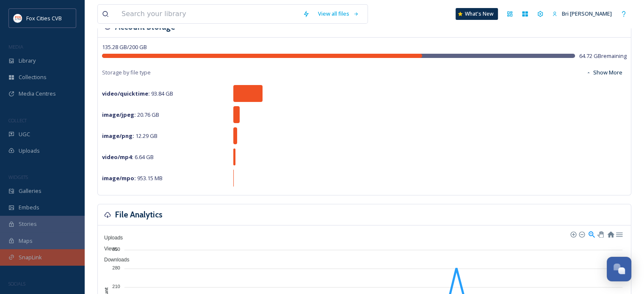 Image resolution: width=644 pixels, height=294 pixels. Describe the element at coordinates (18, 18) in the screenshot. I see `img: images.png` at that location.